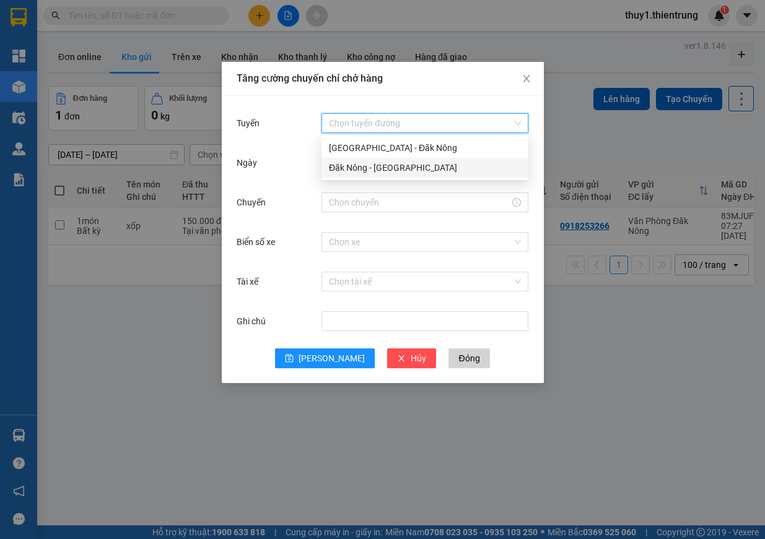  I want to click on input: Chuyến, so click(419, 203).